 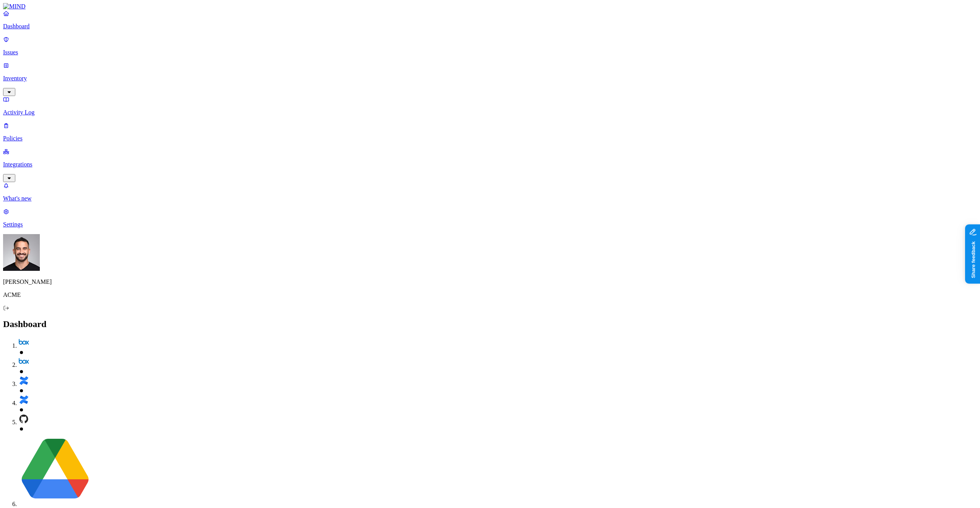 I want to click on a: Policies, so click(x=490, y=132).